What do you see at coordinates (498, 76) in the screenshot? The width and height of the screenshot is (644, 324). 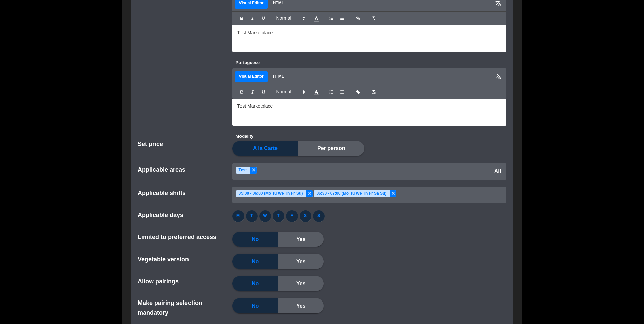 I see `button: translate` at bounding box center [498, 76].